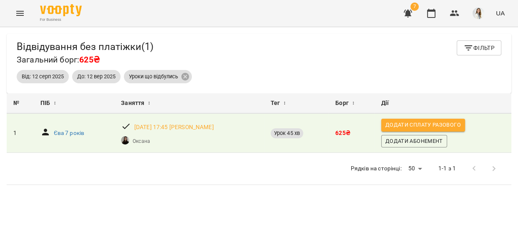  I want to click on button: UA, so click(500, 13).